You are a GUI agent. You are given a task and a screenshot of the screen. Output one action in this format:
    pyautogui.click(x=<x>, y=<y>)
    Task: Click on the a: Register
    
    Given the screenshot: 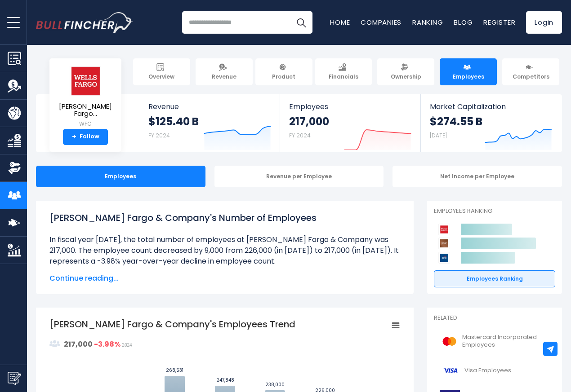 What is the action you would take?
    pyautogui.click(x=499, y=22)
    